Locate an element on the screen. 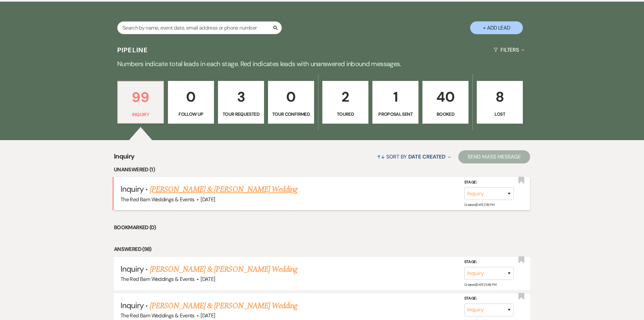 The height and width of the screenshot is (320, 644). button: Send Mass Message is located at coordinates (494, 157).